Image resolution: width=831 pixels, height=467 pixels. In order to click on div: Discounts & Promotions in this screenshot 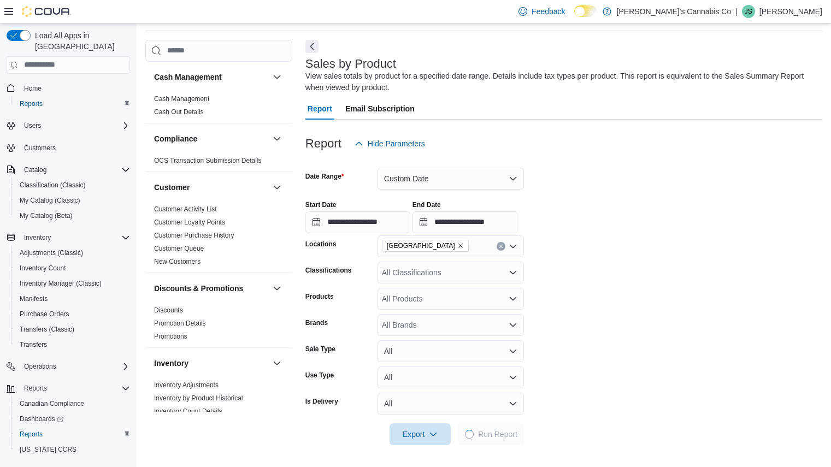, I will do `click(218, 325)`.